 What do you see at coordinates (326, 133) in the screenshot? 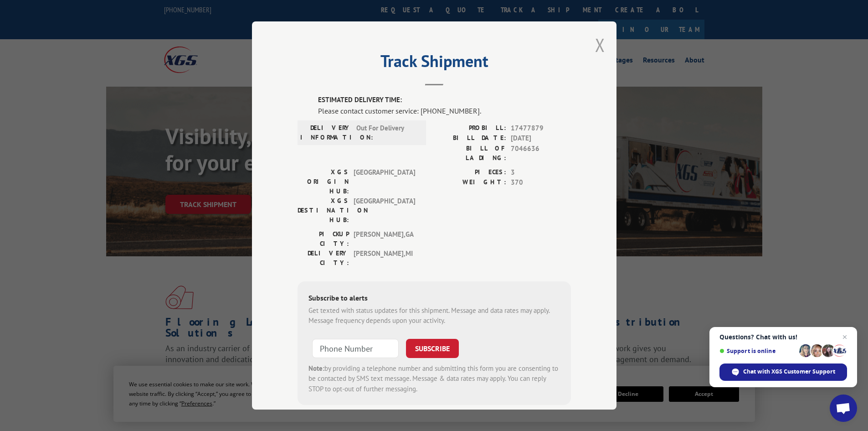
I see `label: DELIVERY INFORMATION:` at bounding box center [326, 133].